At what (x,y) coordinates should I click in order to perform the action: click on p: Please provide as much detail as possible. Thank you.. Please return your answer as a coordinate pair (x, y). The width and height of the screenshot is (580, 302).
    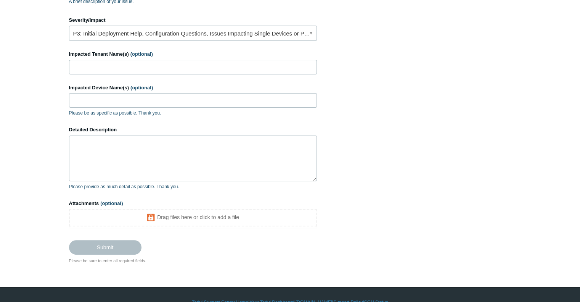
    Looking at the image, I should click on (193, 187).